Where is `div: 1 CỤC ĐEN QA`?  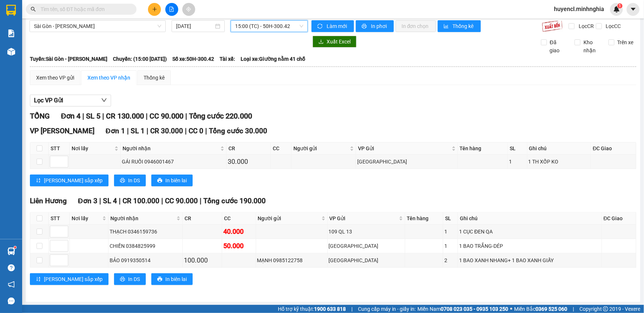
div: 1 CỤC ĐEN QA is located at coordinates (529, 232).